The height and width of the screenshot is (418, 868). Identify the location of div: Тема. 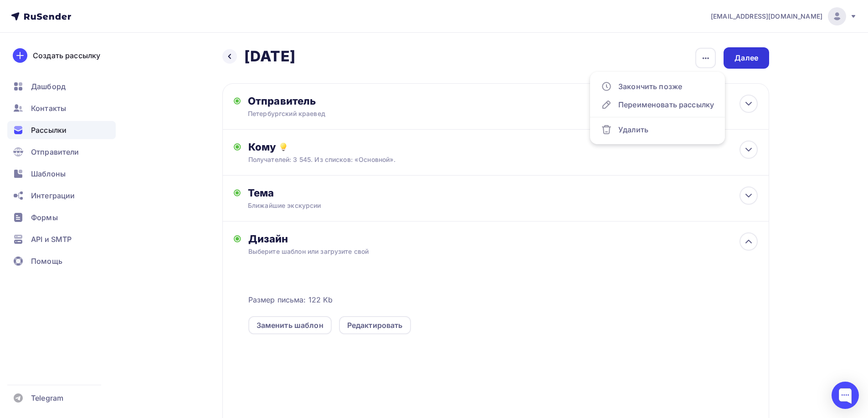
(338, 193).